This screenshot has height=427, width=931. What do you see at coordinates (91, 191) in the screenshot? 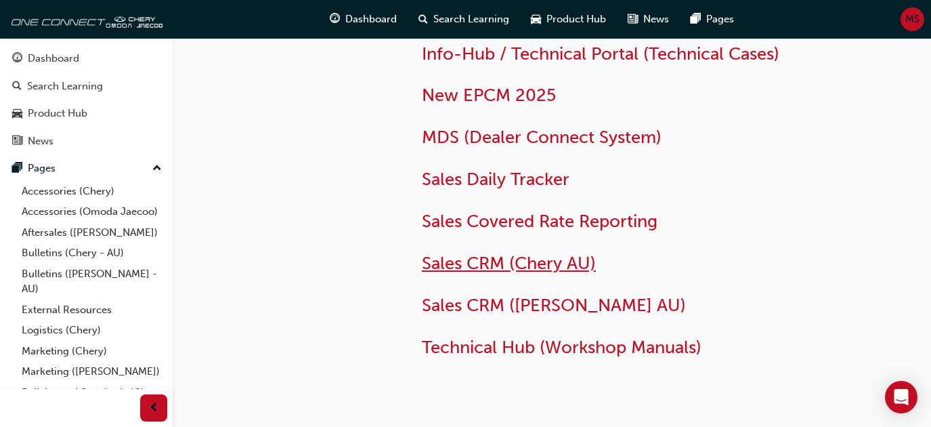
I see `a: Accessories (Chery)` at bounding box center [91, 191].